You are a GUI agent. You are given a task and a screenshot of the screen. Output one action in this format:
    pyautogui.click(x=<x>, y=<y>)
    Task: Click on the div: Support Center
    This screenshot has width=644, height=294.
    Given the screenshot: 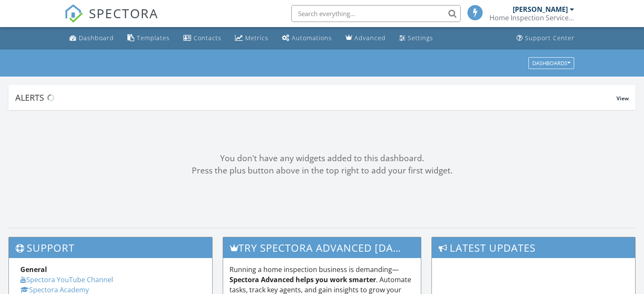 What is the action you would take?
    pyautogui.click(x=550, y=38)
    